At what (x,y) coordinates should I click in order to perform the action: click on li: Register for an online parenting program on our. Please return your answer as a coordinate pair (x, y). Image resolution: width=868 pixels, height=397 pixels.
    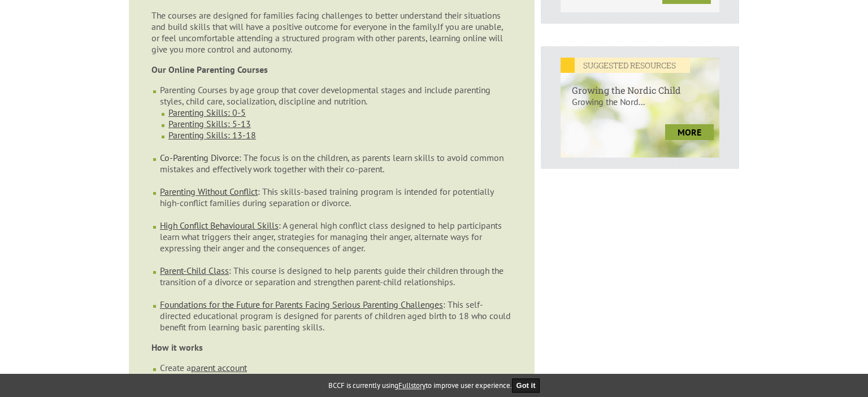
    Looking at the image, I should click on (335, 379).